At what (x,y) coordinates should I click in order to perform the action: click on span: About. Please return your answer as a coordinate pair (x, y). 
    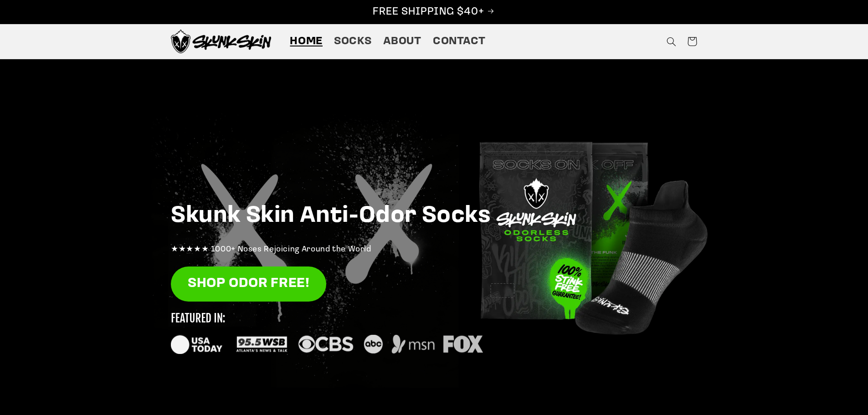
    Looking at the image, I should click on (403, 42).